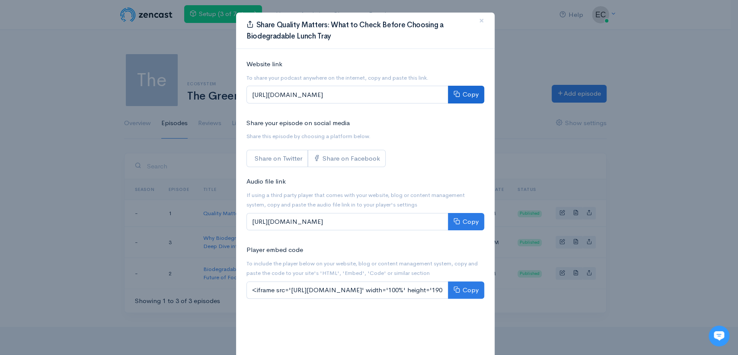 The height and width of the screenshot is (355, 738). I want to click on label: Website link, so click(264, 64).